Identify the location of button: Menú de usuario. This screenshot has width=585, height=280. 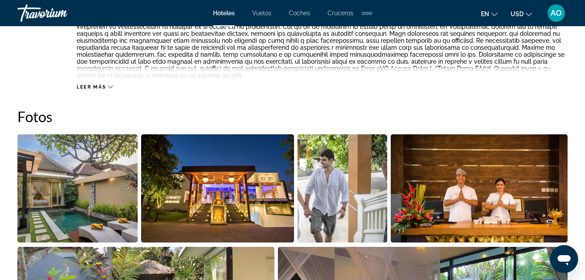
(557, 13).